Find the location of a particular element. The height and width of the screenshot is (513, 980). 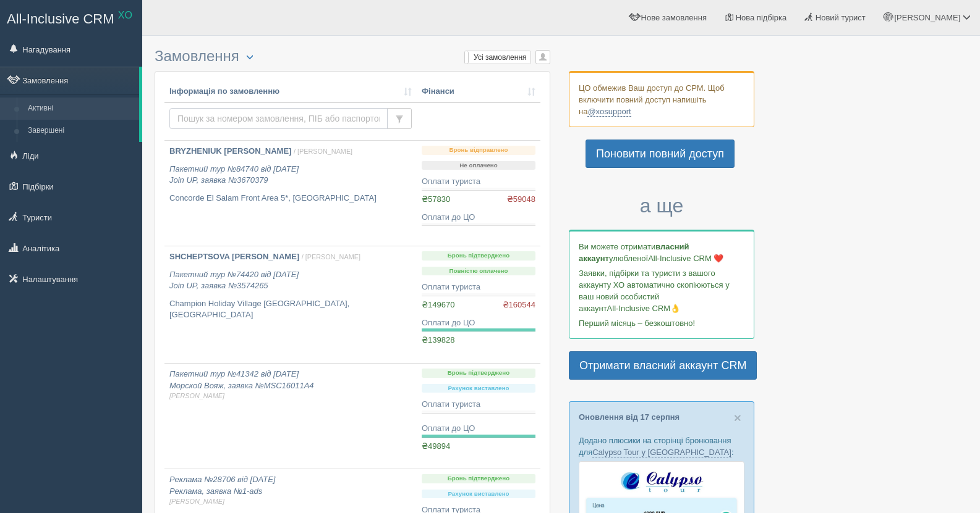

span: Нове замовлення is located at coordinates (674, 18).